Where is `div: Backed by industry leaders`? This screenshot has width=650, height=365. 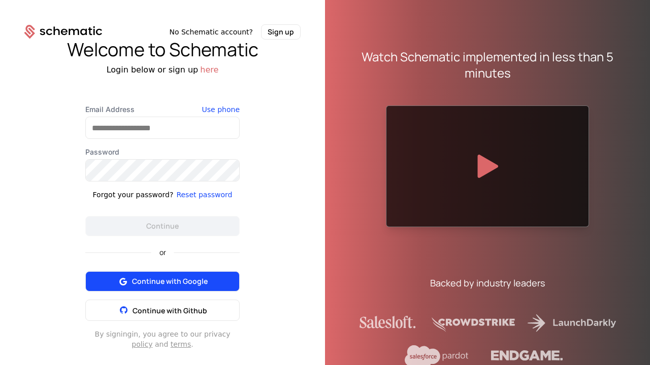
div: Backed by industry leaders is located at coordinates (487, 283).